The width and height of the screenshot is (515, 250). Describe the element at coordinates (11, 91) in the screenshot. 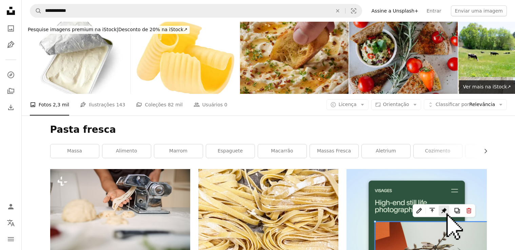

I see `a: Coleções` at that location.